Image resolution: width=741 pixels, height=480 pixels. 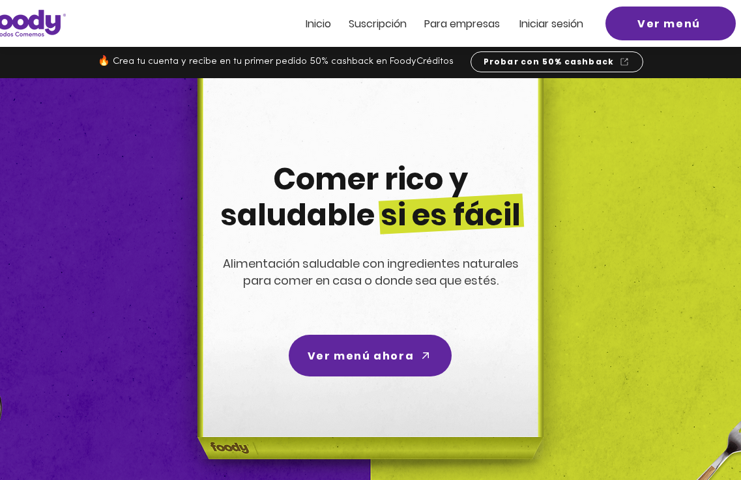 I want to click on a: Ver menú ahora, so click(x=370, y=356).